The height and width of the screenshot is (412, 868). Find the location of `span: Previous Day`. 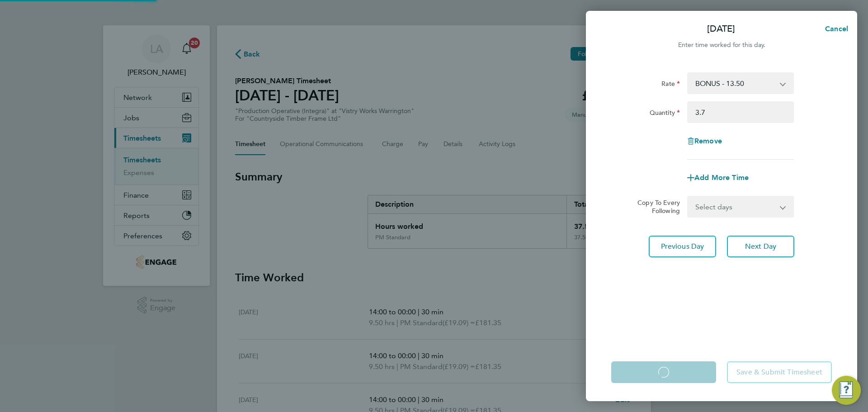

span: Previous Day is located at coordinates (682, 247).